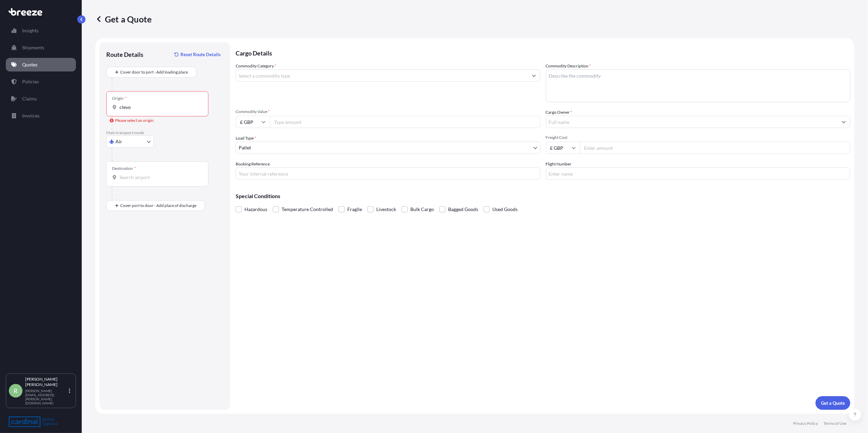 The image size is (868, 433). Describe the element at coordinates (201, 54) in the screenshot. I see `p: Reset Route Details` at that location.